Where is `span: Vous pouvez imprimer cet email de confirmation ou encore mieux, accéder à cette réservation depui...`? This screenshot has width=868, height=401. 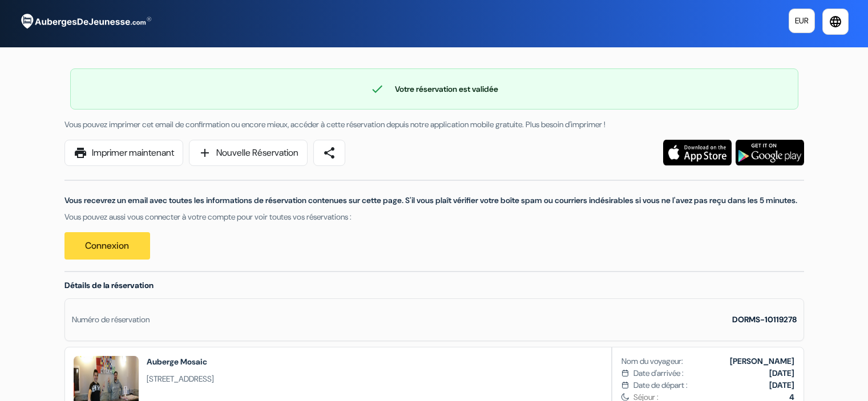 span: Vous pouvez imprimer cet email de confirmation ou encore mieux, accéder à cette réservation depui... is located at coordinates (335, 124).